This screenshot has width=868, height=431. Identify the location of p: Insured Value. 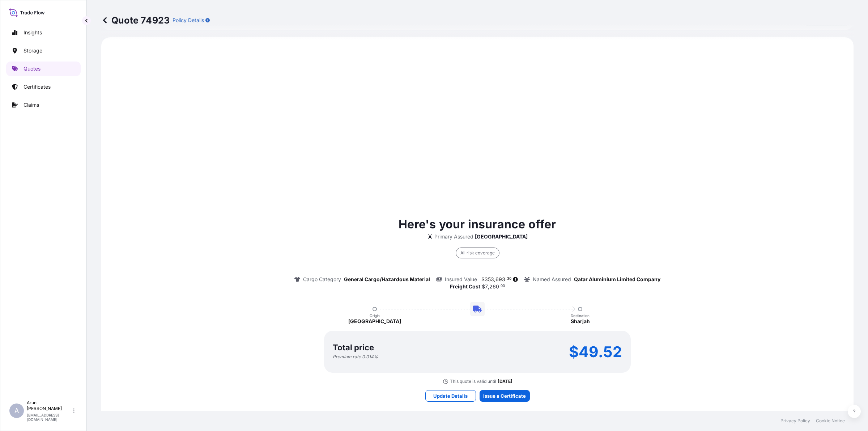
(461, 279).